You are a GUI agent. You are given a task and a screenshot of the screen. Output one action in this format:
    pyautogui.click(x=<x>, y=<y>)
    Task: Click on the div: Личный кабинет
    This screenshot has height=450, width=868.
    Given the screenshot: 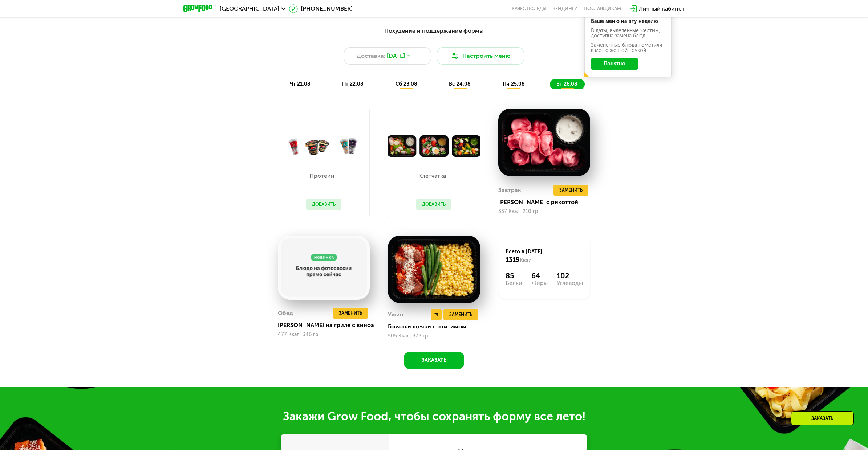 What is the action you would take?
    pyautogui.click(x=662, y=8)
    